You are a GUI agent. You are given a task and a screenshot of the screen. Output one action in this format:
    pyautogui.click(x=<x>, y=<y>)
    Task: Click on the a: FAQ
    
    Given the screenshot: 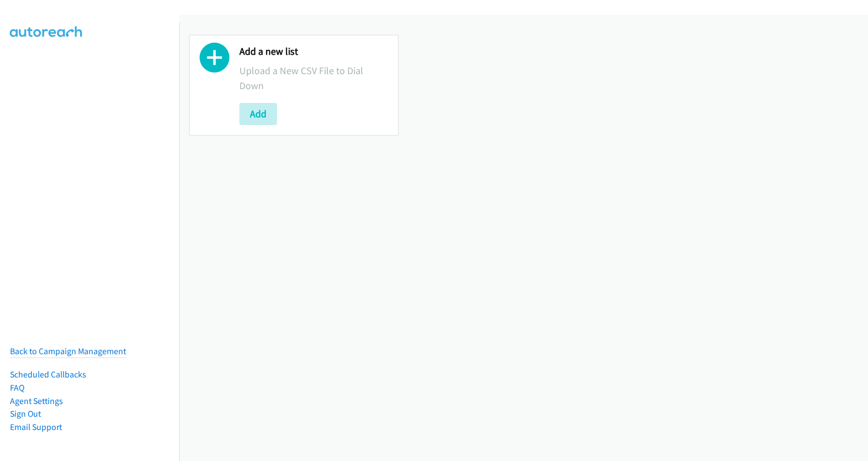 What is the action you would take?
    pyautogui.click(x=17, y=388)
    